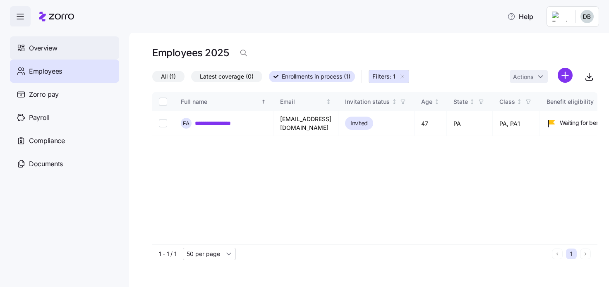 The height and width of the screenshot is (287, 609). Describe the element at coordinates (469, 124) in the screenshot. I see `td: PA` at that location.